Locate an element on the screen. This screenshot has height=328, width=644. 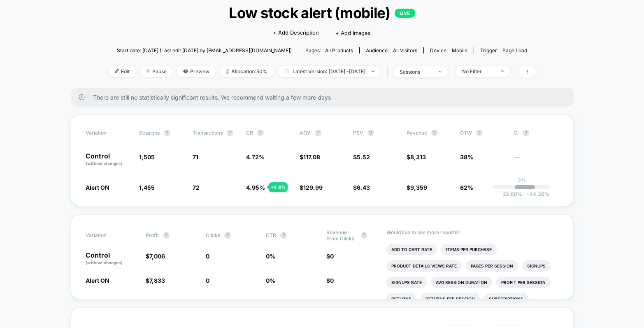
div: Trigger: is located at coordinates (504, 51).